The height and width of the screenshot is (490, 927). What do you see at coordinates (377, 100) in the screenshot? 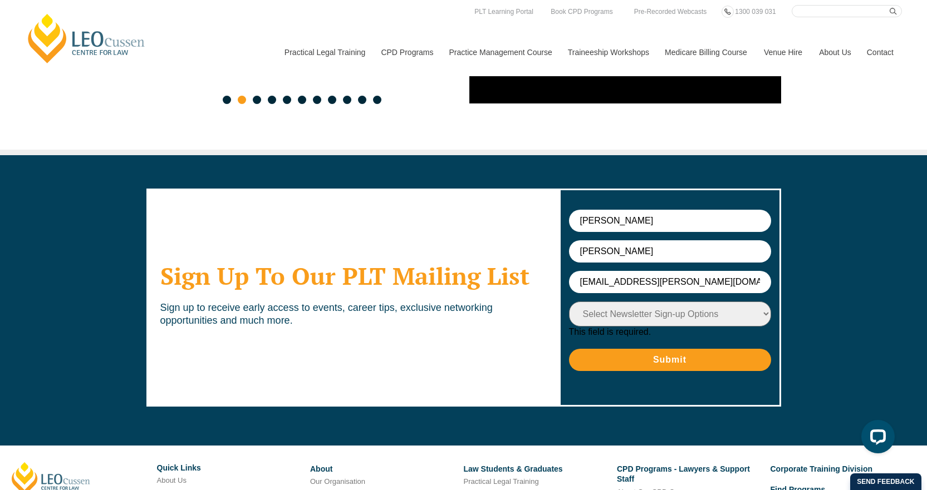
I see `span: Go to slide 11` at bounding box center [377, 100].